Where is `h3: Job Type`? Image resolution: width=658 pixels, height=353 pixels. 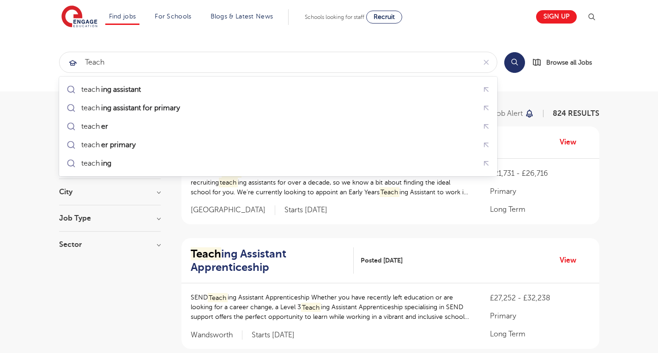
h3: Job Type is located at coordinates (110, 218).